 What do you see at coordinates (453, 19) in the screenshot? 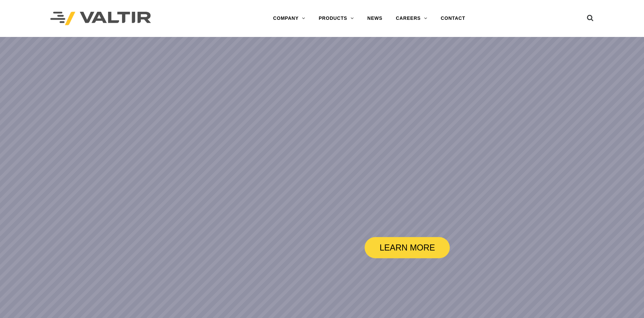
I see `a: CONTACT` at bounding box center [453, 19].